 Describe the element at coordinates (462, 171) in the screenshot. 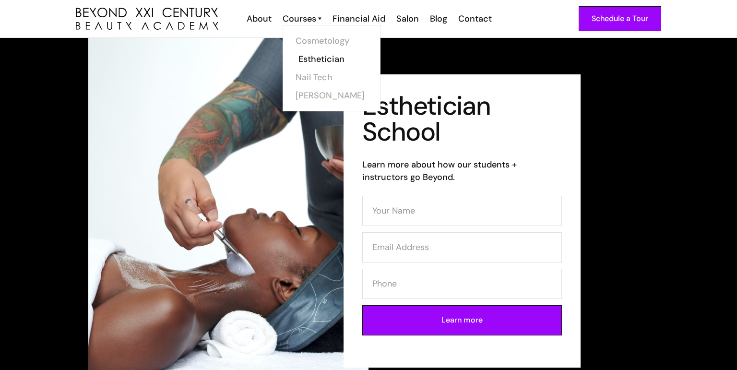

I see `h6: Learn more about how our students + instructors go Beyond.` at that location.